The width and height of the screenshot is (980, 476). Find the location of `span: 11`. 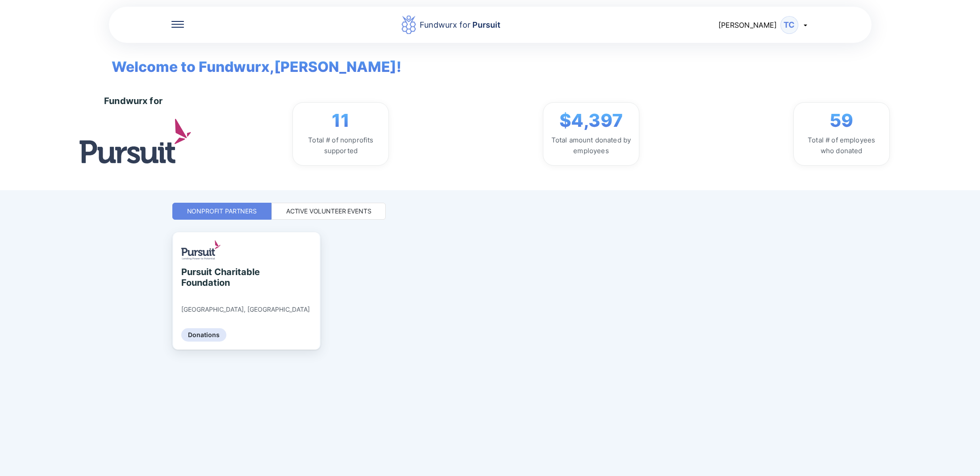

span: 11 is located at coordinates (341, 121).